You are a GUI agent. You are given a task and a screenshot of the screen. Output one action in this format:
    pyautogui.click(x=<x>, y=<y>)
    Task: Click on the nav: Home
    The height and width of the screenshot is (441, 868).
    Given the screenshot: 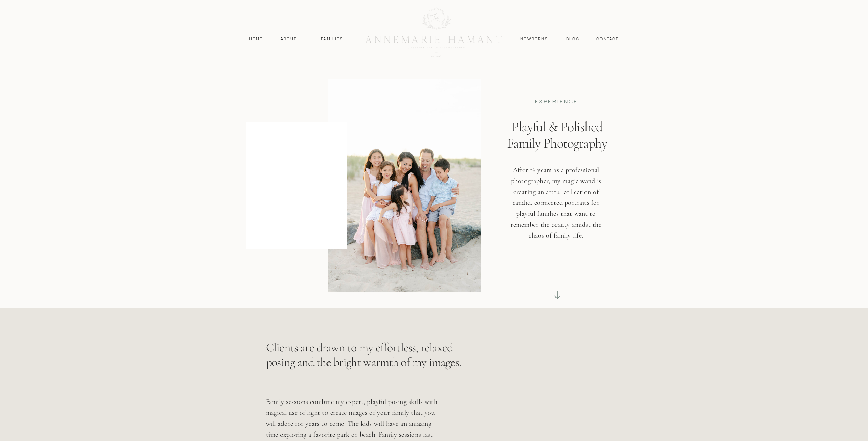 What is the action you would take?
    pyautogui.click(x=256, y=39)
    